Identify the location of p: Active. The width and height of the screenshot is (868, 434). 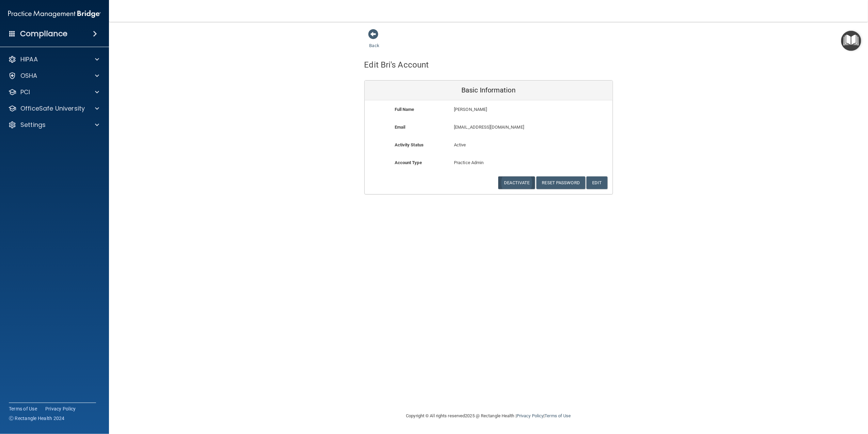
(488, 145).